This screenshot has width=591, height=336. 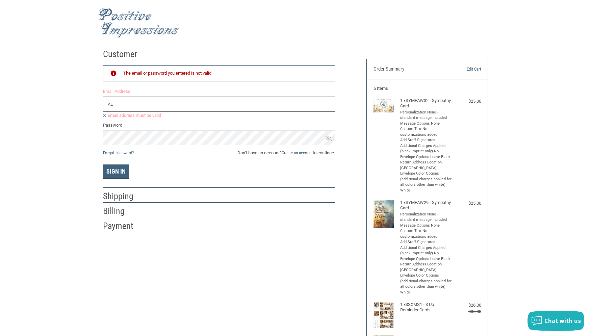 What do you see at coordinates (219, 125) in the screenshot?
I see `label: Password` at bounding box center [219, 125].